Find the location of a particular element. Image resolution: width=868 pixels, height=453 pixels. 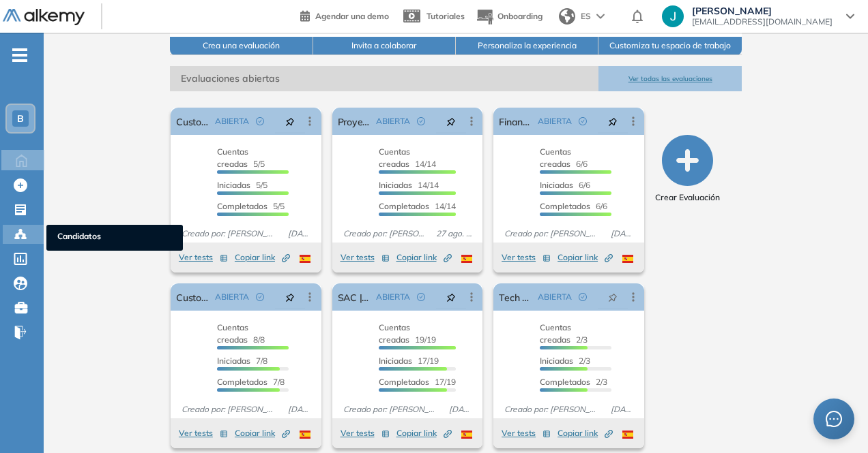

button: Ver todas las evaluaciones is located at coordinates (669, 78).